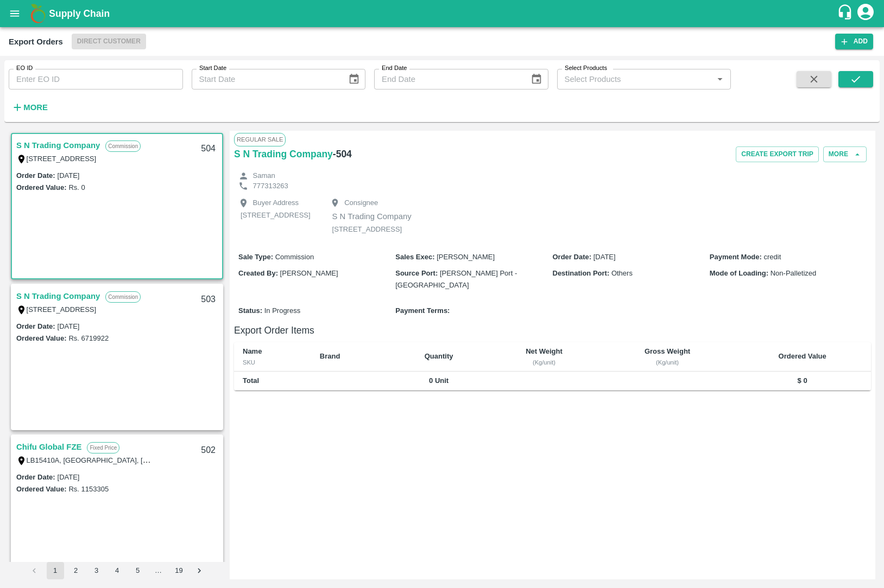 The height and width of the screenshot is (588, 884). What do you see at coordinates (845, 13) in the screenshot?
I see `div: customer-support` at bounding box center [845, 13].